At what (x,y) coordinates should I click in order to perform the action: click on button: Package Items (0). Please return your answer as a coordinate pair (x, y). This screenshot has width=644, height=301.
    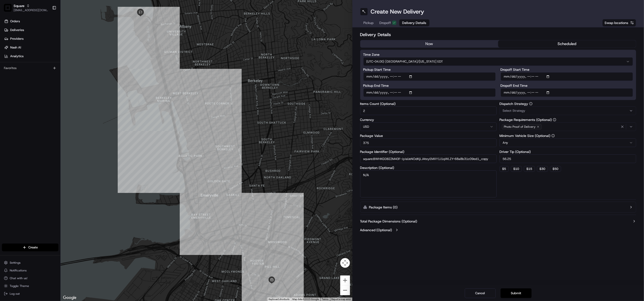
    Looking at the image, I should click on (498, 207).